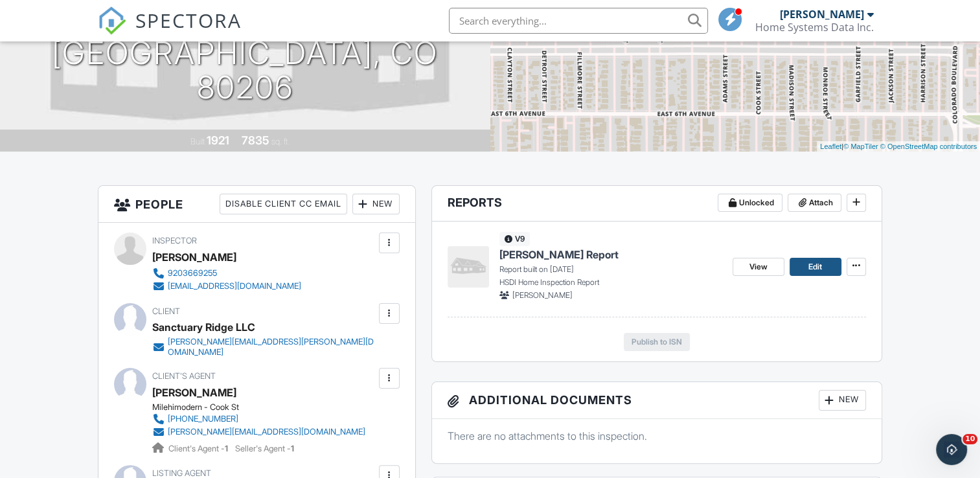 The image size is (980, 478). I want to click on img: The Best Home Inspection Software - Spectora, so click(112, 21).